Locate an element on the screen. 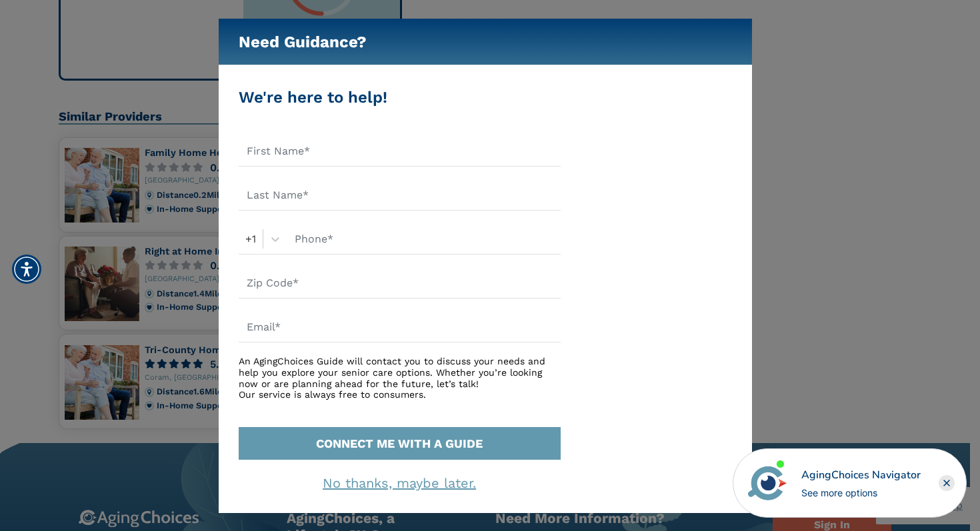 The height and width of the screenshot is (531, 980). input: Email* is located at coordinates (399, 327).